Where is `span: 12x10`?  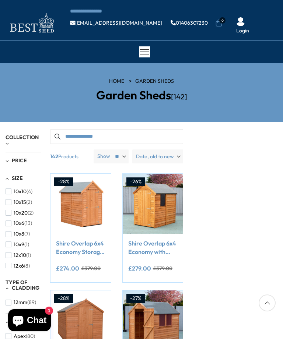
span: 12x10 is located at coordinates (20, 255).